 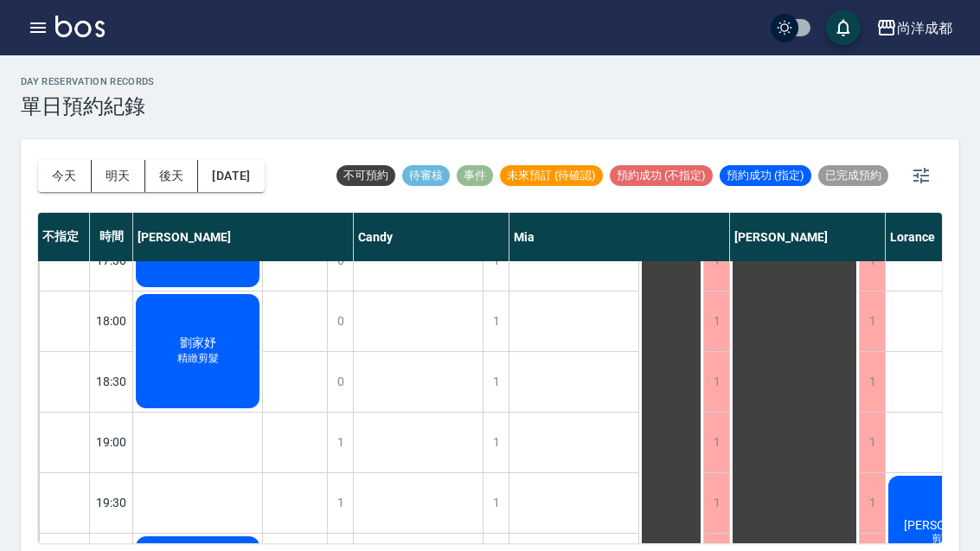 I want to click on span: 預約成功 (指定), so click(x=765, y=175).